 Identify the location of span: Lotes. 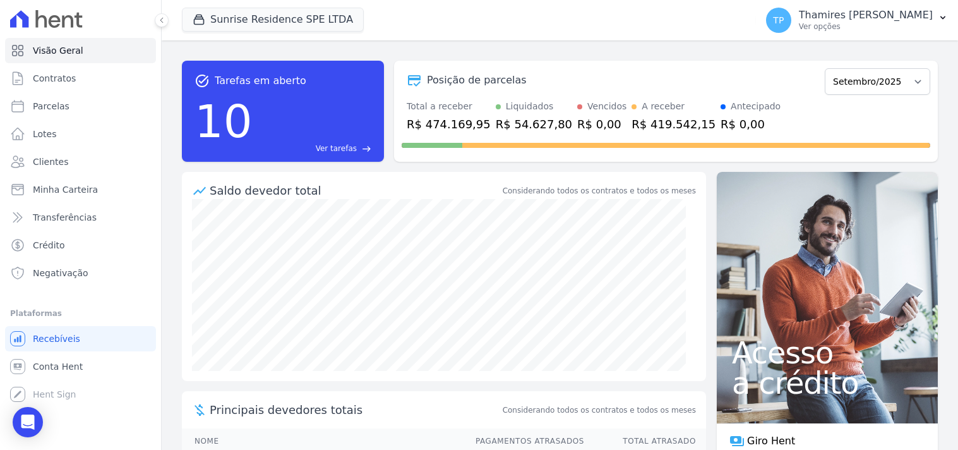
(45, 134).